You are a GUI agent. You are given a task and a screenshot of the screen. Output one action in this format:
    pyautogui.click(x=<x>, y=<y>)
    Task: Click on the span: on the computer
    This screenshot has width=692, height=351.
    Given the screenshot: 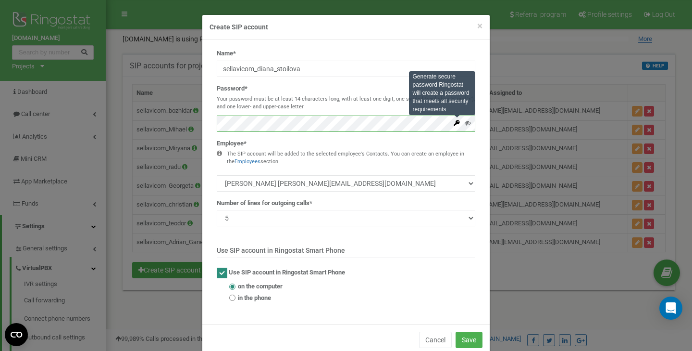 What is the action you would take?
    pyautogui.click(x=260, y=286)
    